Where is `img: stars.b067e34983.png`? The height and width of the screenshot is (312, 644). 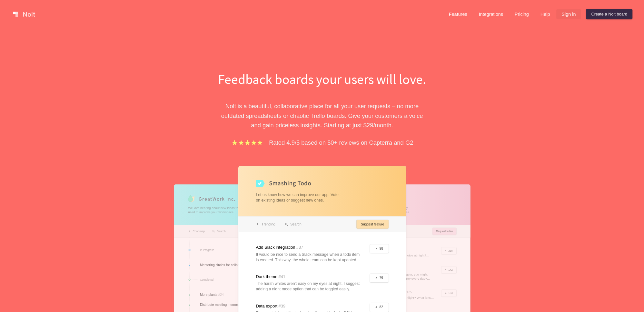 img: stars.b067e34983.png is located at coordinates (247, 142).